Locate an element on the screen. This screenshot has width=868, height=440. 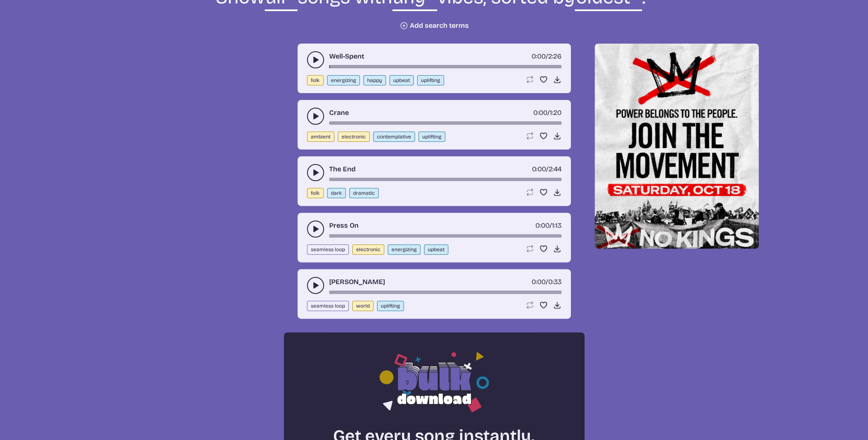
img: Help save our democracy! is located at coordinates (676, 146).